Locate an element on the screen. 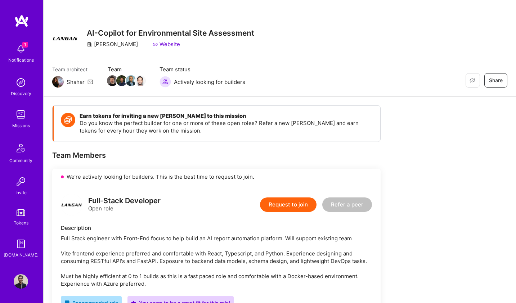 The image size is (516, 303). button: Request to join is located at coordinates (288, 204).